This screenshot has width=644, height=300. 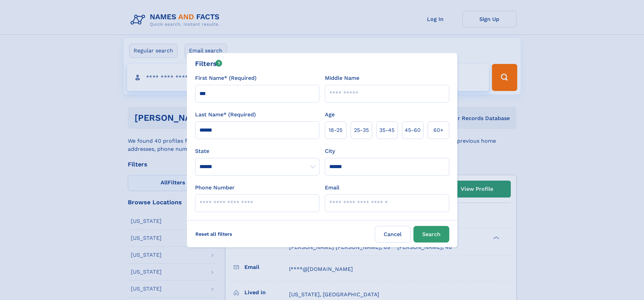 I want to click on span: 25‑35, so click(x=361, y=131).